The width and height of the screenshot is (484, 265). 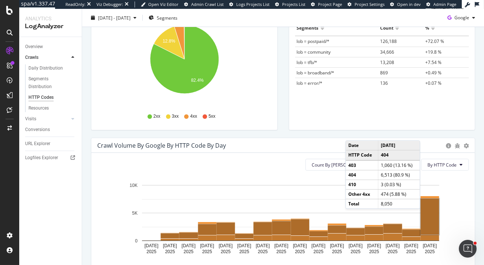 I want to click on a: Crawls, so click(x=47, y=57).